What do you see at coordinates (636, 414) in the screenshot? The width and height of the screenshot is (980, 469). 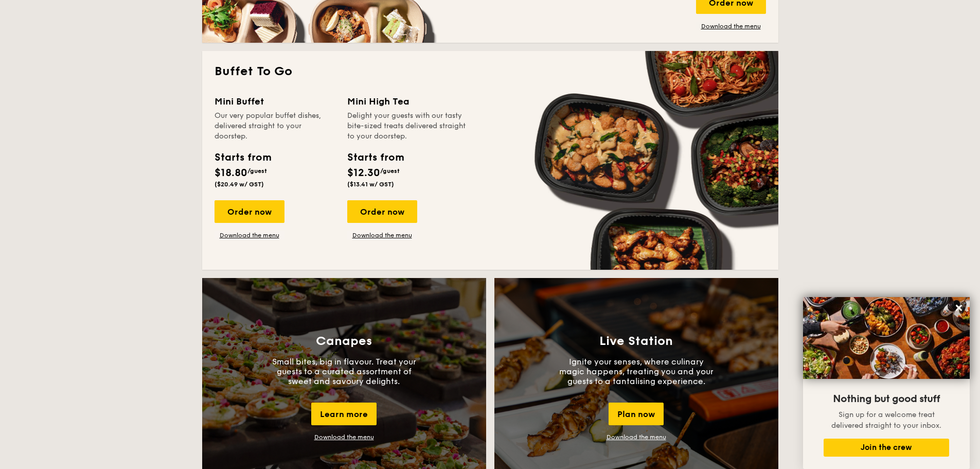 I see `div: Plan now` at bounding box center [636, 414].